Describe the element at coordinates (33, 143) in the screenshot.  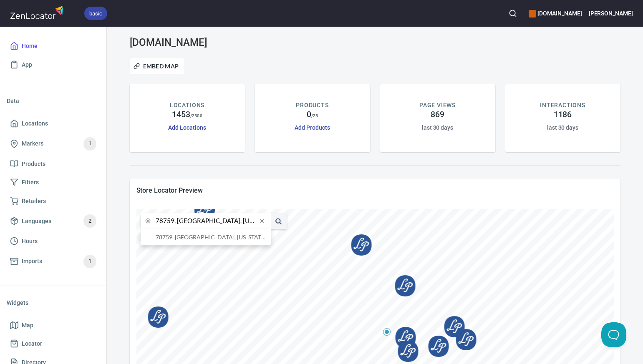
I see `span: Markers` at that location.